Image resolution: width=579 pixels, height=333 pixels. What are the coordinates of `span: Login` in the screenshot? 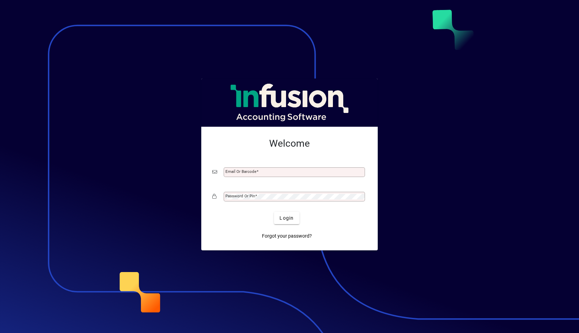 It's located at (286, 218).